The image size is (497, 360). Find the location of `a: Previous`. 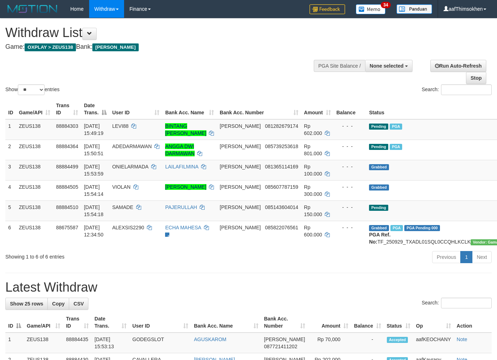

a: Previous is located at coordinates (446, 257).